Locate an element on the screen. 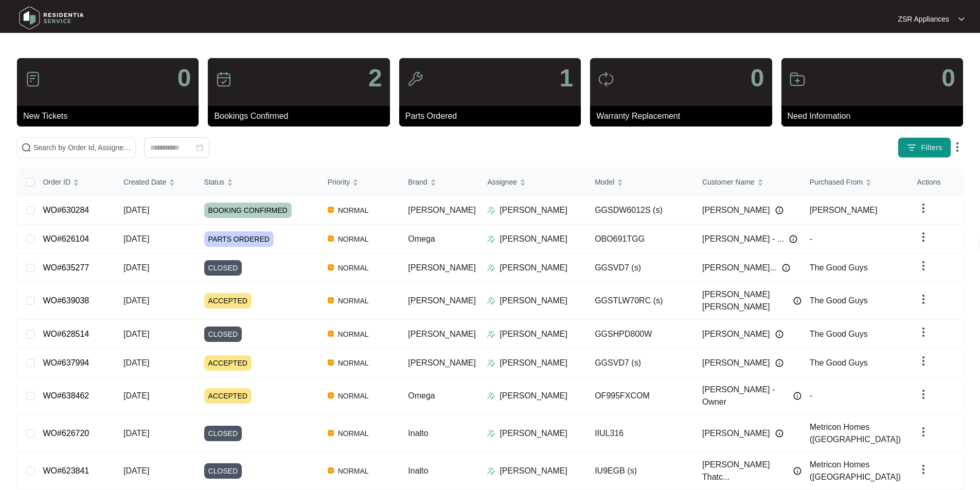  span: Status is located at coordinates (214, 182).